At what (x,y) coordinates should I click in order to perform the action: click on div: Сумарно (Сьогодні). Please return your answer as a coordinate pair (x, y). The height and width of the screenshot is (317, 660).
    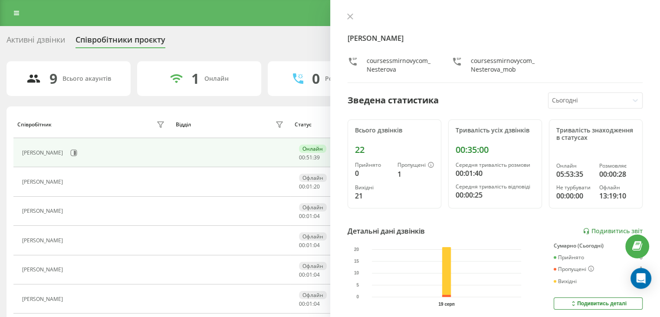
    Looking at the image, I should click on (598, 246).